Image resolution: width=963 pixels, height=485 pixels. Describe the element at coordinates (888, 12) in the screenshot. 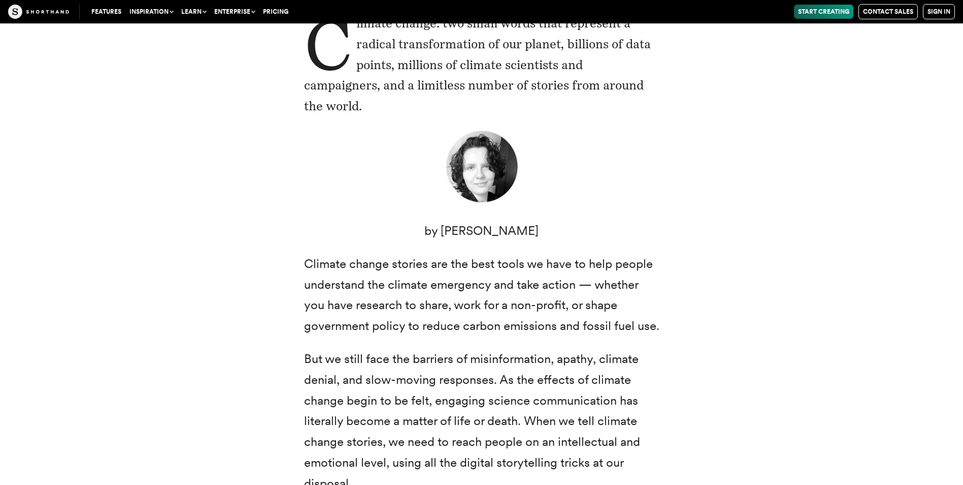

I see `a: Contact Sales` at that location.